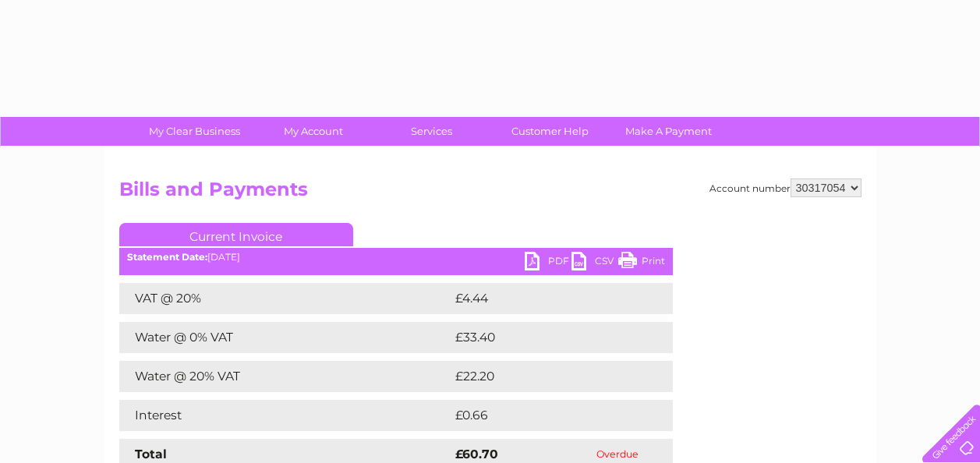 This screenshot has width=980, height=463. I want to click on strong: Total, so click(150, 453).